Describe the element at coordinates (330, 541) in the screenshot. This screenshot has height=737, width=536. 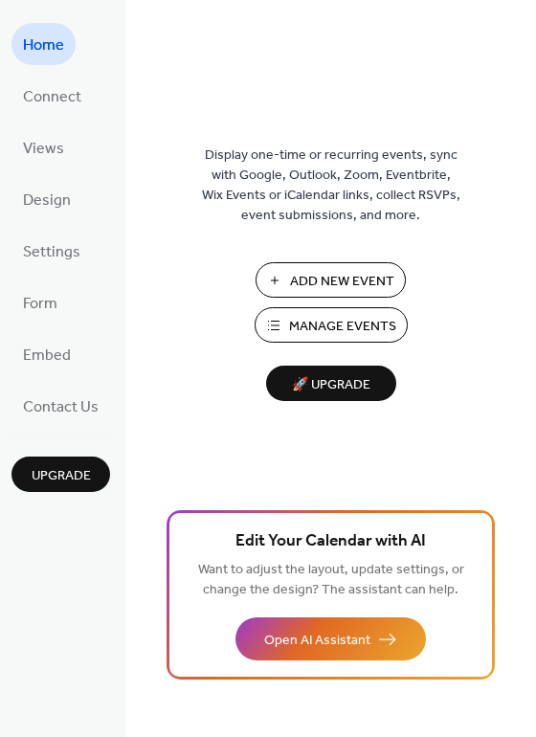
I see `span: Edit Your Calendar with AI` at that location.